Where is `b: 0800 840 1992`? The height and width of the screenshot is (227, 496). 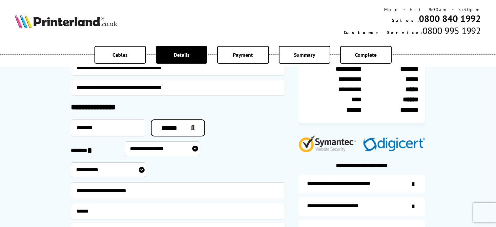
b: 0800 840 1992 is located at coordinates (450, 18).